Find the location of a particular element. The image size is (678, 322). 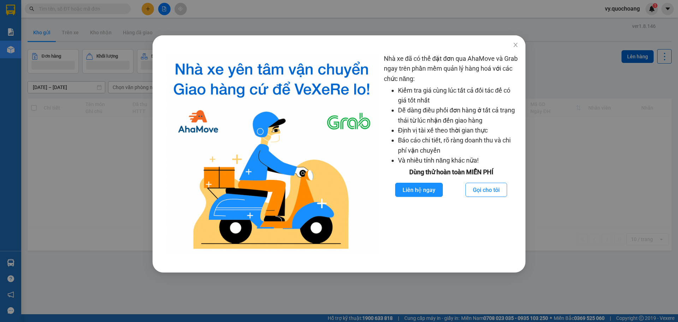

li: Báo cáo chi tiết, rõ ràng doanh thu và chi phí vận chuyển is located at coordinates (458, 145).